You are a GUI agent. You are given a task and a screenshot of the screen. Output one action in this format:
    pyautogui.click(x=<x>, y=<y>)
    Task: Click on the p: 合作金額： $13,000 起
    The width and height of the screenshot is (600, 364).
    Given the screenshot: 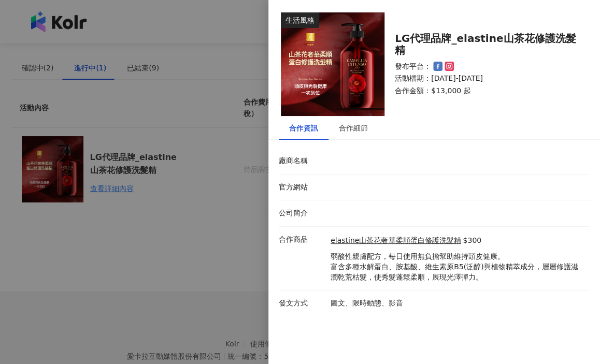 What is the action you would take?
    pyautogui.click(x=486, y=91)
    